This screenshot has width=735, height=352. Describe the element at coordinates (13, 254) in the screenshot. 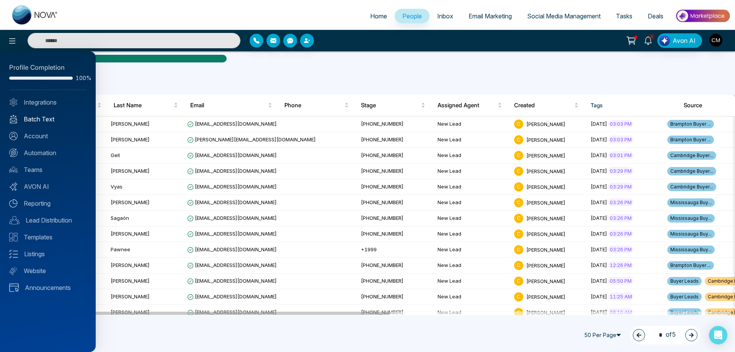

I see `img: Listings.svg` at that location.